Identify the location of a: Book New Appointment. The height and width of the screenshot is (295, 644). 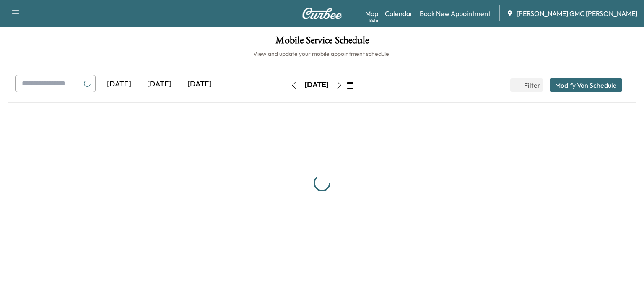
(455, 14).